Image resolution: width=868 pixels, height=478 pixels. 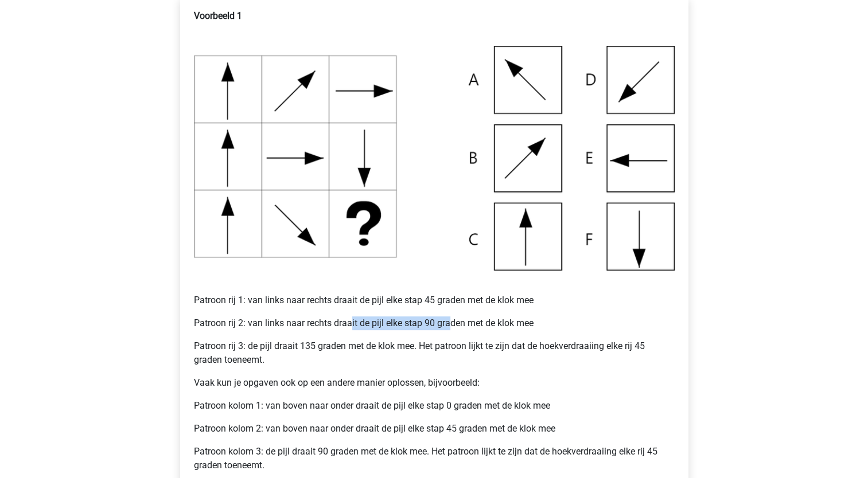 I want to click on p: Patroon rij 3: de pijl draait 135 graden met de klok mee. Het patroon lijkt te zijn dat de hoekve..., so click(x=434, y=353).